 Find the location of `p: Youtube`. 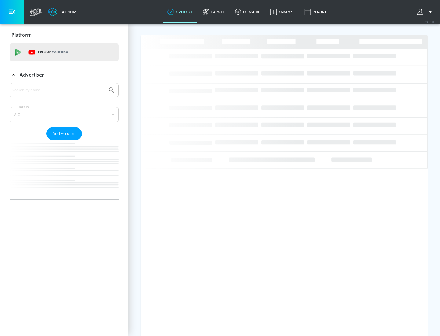

p: Youtube is located at coordinates (60, 52).